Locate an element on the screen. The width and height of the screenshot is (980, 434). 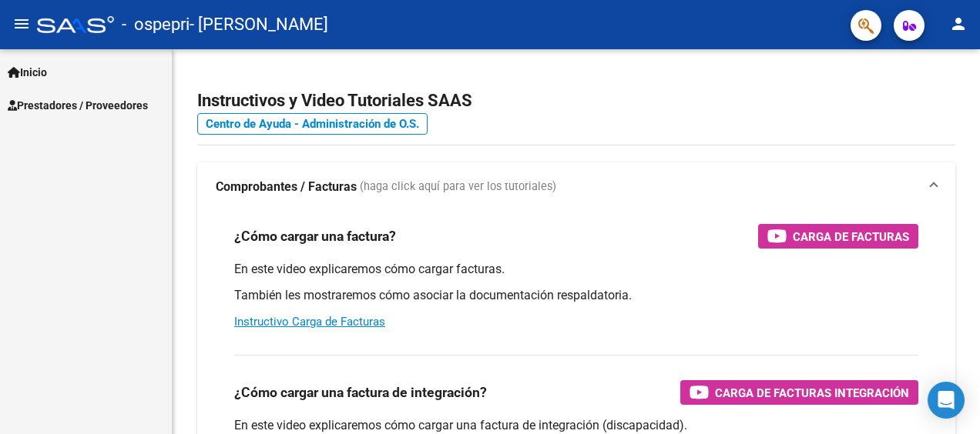
mat-expansion-panel-header: Comprobantes / Facturas (haga click aquí para ver los tutoriales) is located at coordinates (577, 187).